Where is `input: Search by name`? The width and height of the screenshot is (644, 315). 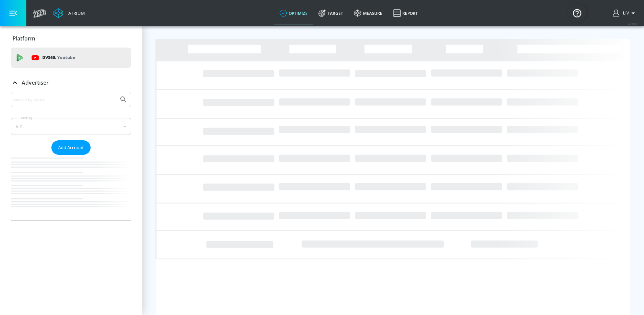
input: Search by name is located at coordinates (64, 100).